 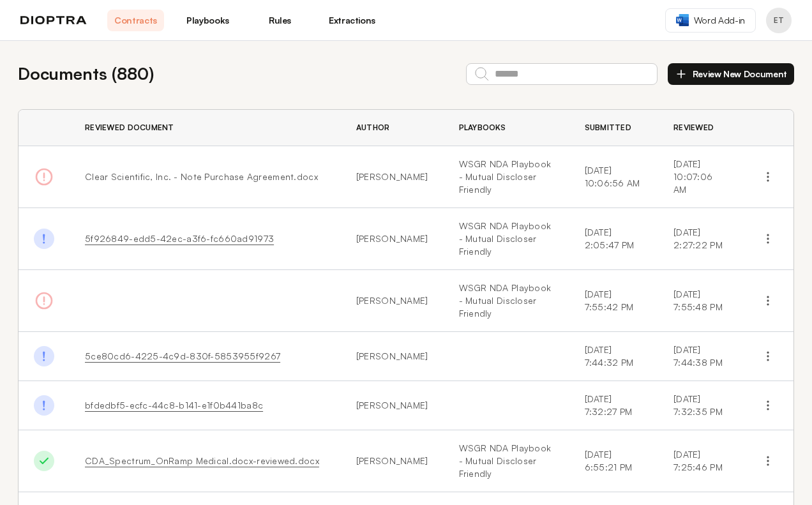 I want to click on a: 5f926849-edd5-42ec-a3f6-fc660ad91973, so click(x=179, y=238).